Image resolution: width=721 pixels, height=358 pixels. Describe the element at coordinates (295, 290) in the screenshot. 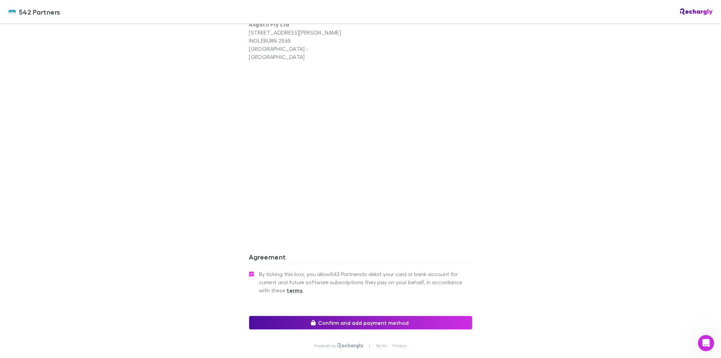

I see `strong: terms` at that location.